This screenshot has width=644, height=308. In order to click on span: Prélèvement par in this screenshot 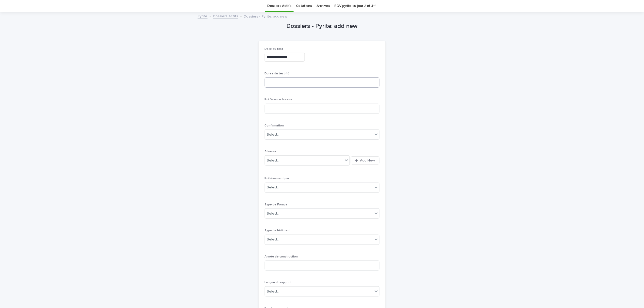, I will do `click(276, 179)`.